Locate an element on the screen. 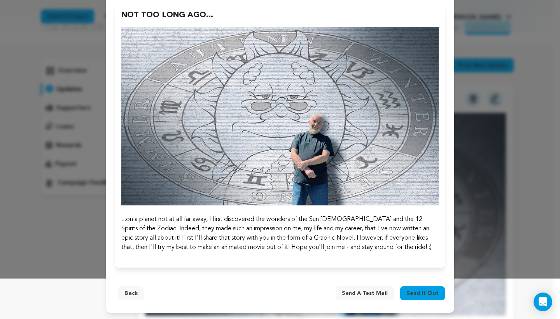  button: Back is located at coordinates (131, 293).